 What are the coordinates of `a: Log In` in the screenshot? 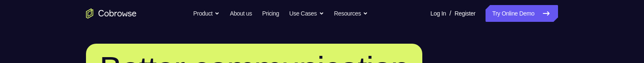 It's located at (438, 13).